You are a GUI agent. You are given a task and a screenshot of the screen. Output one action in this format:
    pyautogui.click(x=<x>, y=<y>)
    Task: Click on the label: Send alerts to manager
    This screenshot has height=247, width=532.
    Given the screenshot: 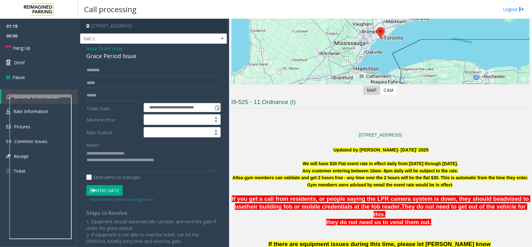 What is the action you would take?
    pyautogui.click(x=114, y=177)
    